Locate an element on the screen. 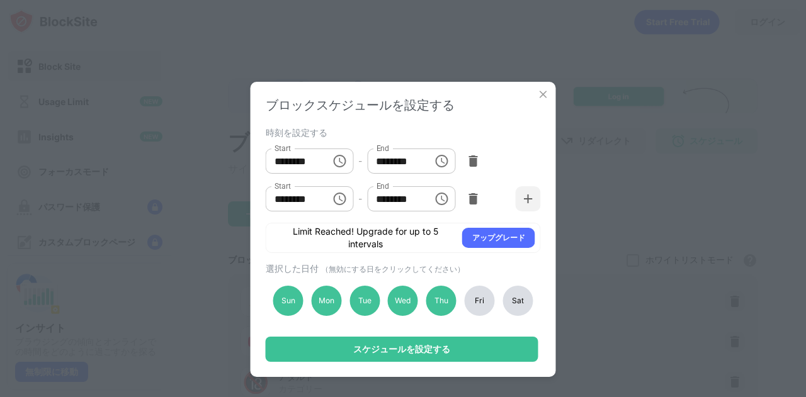  div: ブロックスケジュールを設定する is located at coordinates (403, 105).